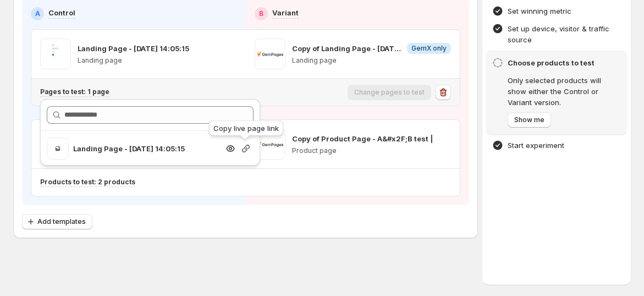  Describe the element at coordinates (363, 151) in the screenshot. I see `p: Product page` at that location.